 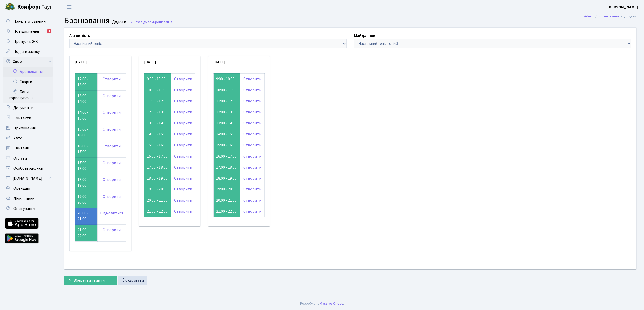 What do you see at coordinates (24, 209) in the screenshot?
I see `span: Опитування` at bounding box center [24, 209].